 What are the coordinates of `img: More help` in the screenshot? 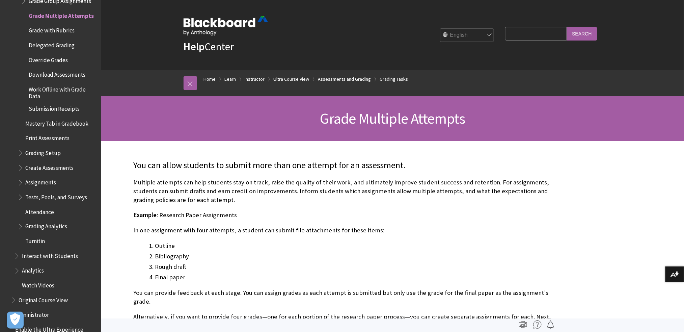 It's located at (538, 324).